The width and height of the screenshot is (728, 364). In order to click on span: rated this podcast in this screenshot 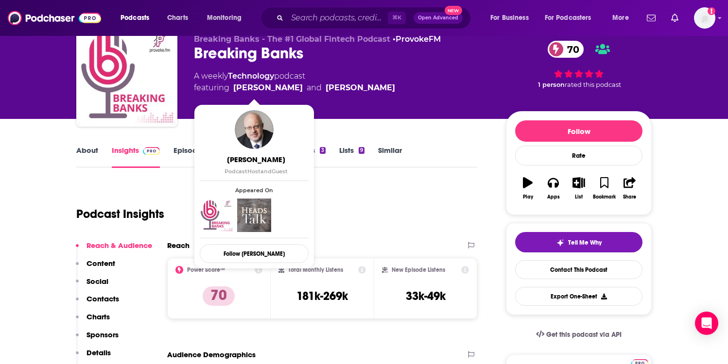, I will do `click(593, 85)`.